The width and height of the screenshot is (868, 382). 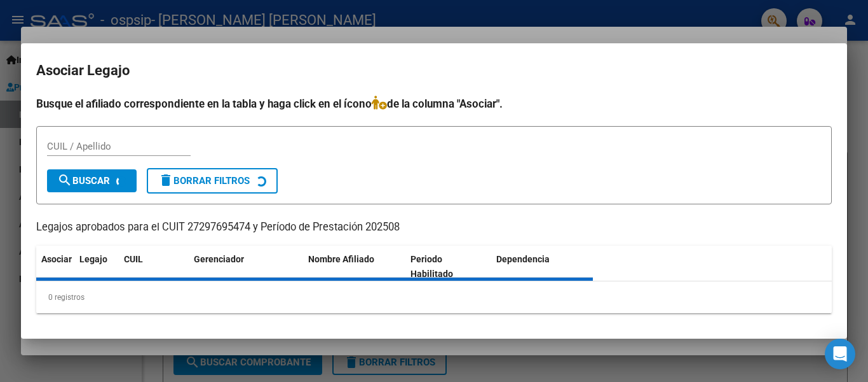 What do you see at coordinates (65, 180) in the screenshot?
I see `mat-icon: search` at bounding box center [65, 180].